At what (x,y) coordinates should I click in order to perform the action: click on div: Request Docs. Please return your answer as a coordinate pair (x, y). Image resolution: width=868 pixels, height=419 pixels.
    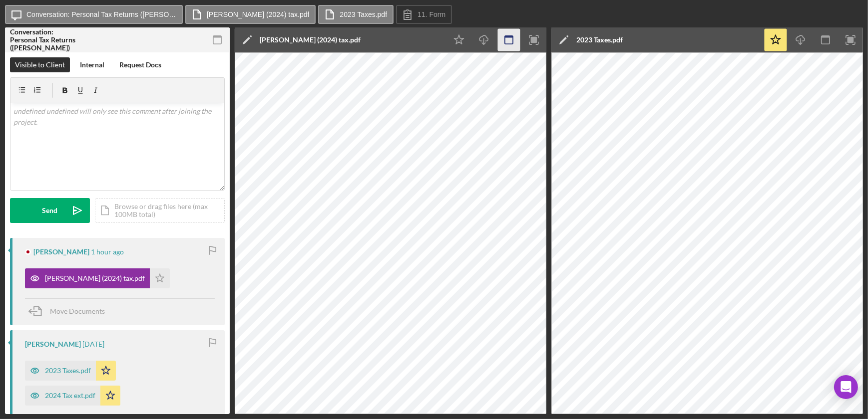
    Looking at the image, I should click on (141, 65).